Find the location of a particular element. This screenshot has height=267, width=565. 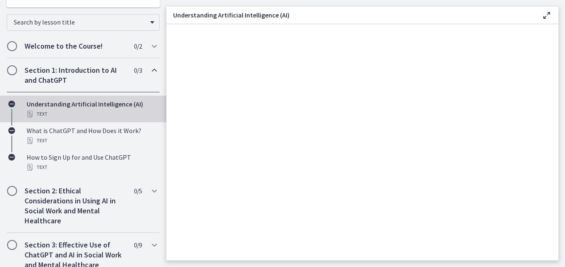

h3: Understanding Artificial Intelligence (AI) is located at coordinates (350, 15).